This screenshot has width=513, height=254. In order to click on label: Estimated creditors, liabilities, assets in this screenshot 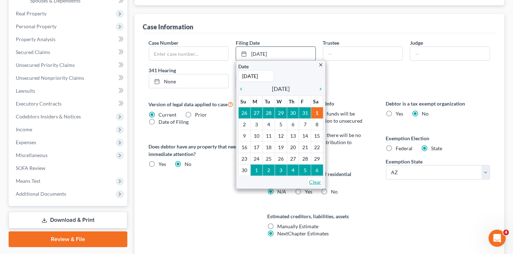, I will do `click(319, 216)`.